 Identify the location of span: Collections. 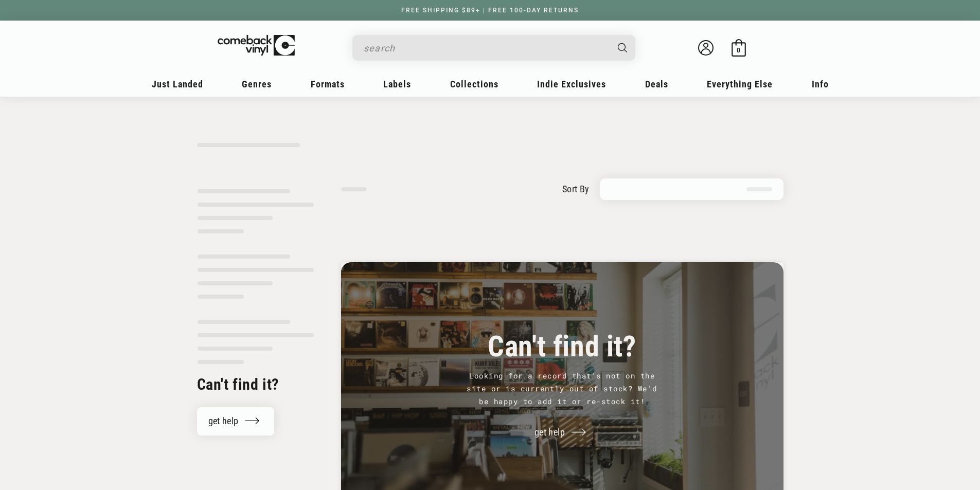
(475, 84).